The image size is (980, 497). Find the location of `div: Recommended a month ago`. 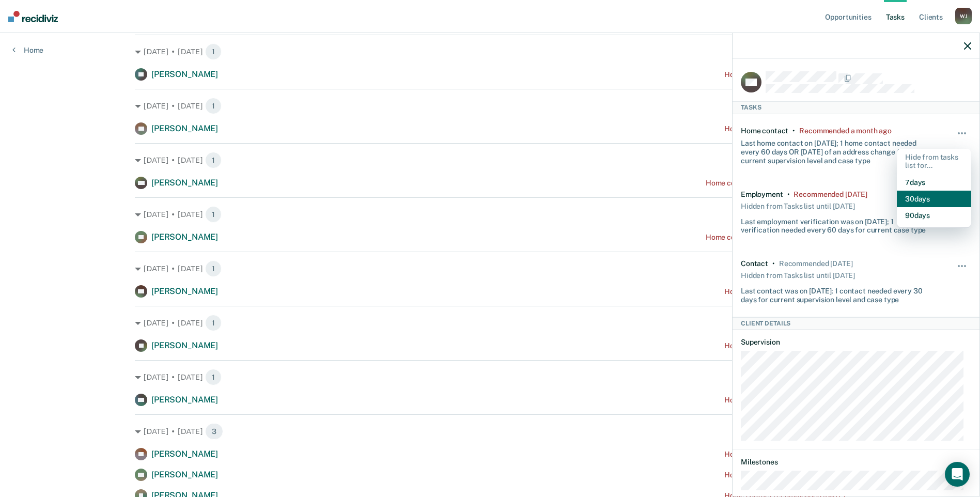

div: Recommended a month ago is located at coordinates (845, 131).